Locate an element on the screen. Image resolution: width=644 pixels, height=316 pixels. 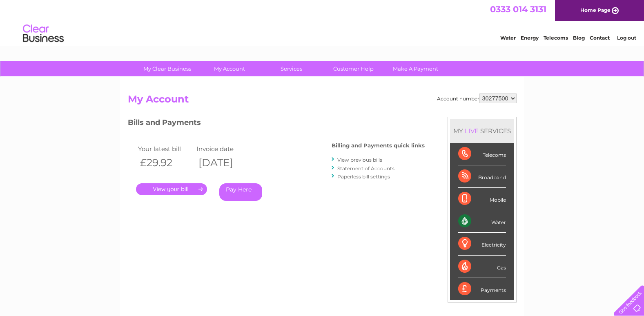
a: Paperless bill settings is located at coordinates (364, 176).